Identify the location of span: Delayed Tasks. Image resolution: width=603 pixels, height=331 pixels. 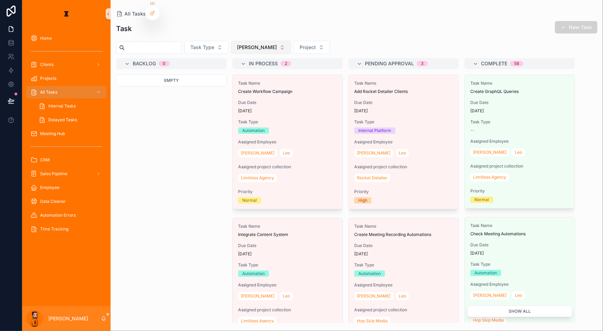
(63, 120).